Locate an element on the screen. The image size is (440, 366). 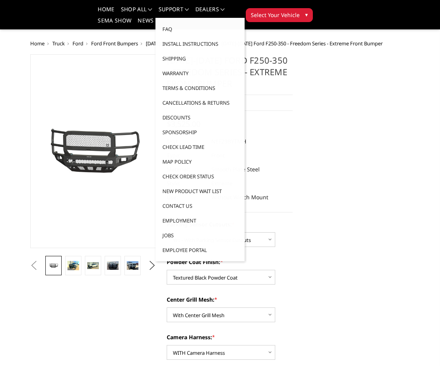
a: FAQ is located at coordinates (200, 29).